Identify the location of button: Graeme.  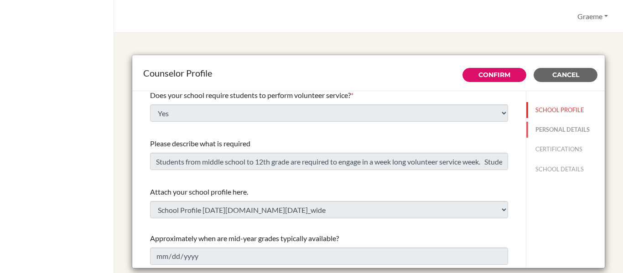
(593, 16).